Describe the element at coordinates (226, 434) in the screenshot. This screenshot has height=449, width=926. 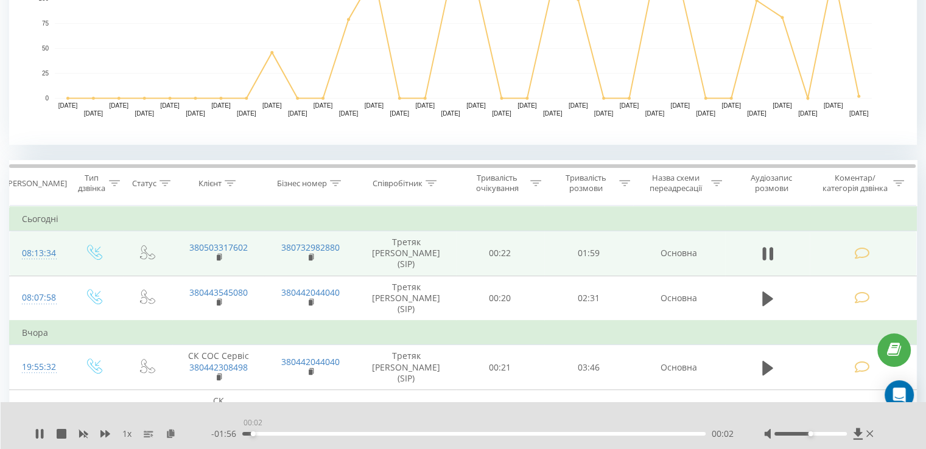
I see `span: - 01:56` at that location.